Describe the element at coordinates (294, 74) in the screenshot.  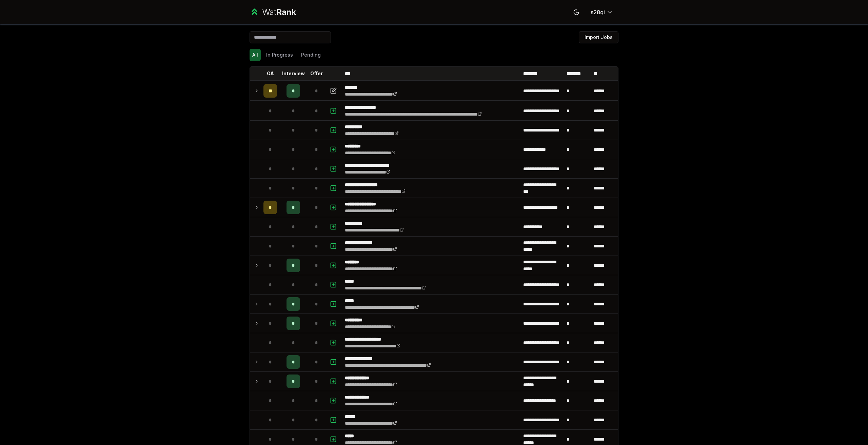
I see `p: Interview` at that location.